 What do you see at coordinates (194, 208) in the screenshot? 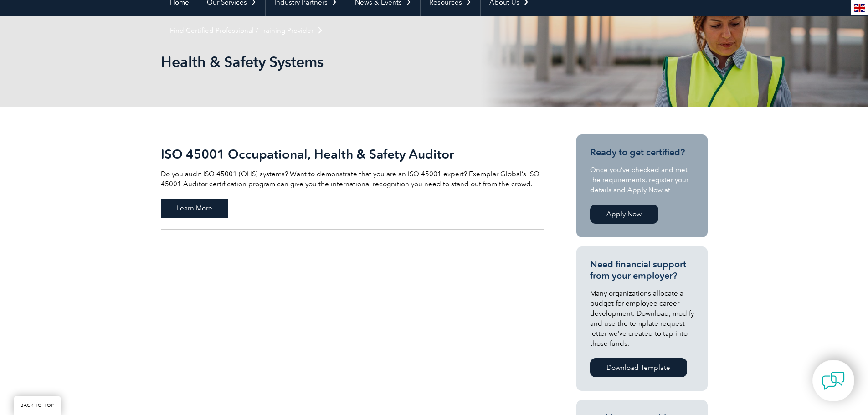
I see `span: Learn More` at bounding box center [194, 208].